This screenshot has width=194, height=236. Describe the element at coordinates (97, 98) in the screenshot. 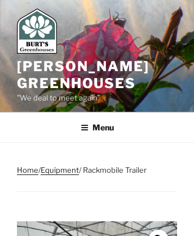

I see `p: "We deal to meet again"` at that location.